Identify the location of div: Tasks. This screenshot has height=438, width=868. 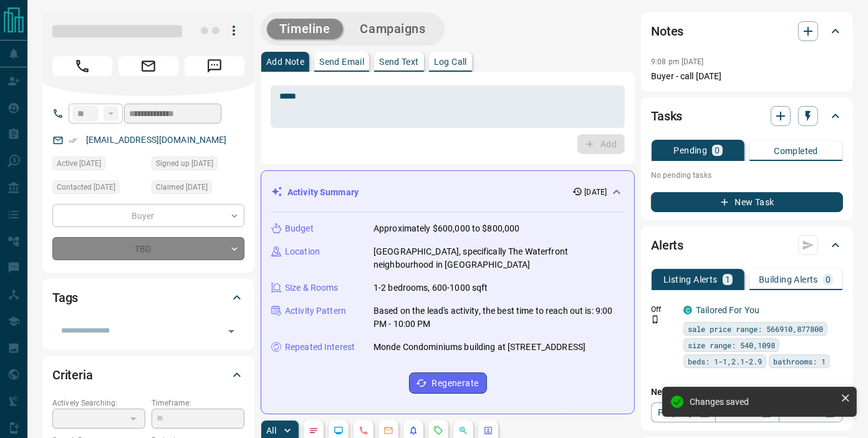
(747, 116).